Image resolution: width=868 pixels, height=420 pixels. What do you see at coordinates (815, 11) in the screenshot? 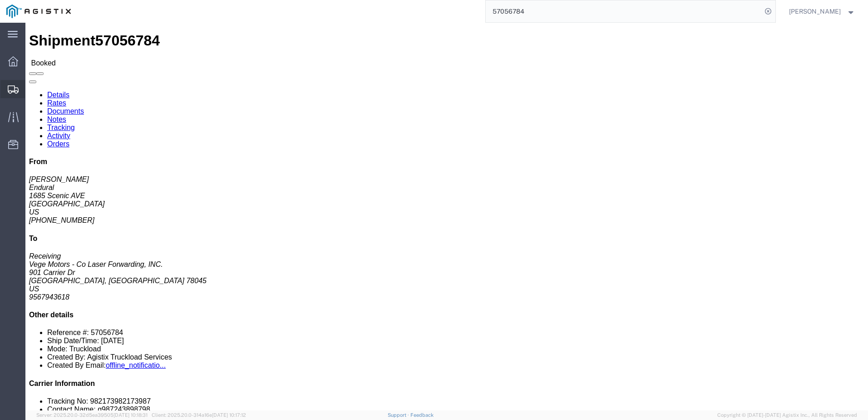
I see `span: Nathan Seeley` at bounding box center [815, 11].